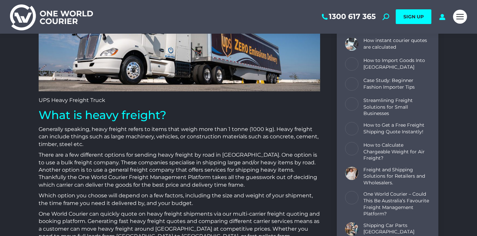 This screenshot has width=477, height=236. I want to click on p: Which option you choose will depend on a few factors, including the size and weight of your shipm..., so click(179, 199).